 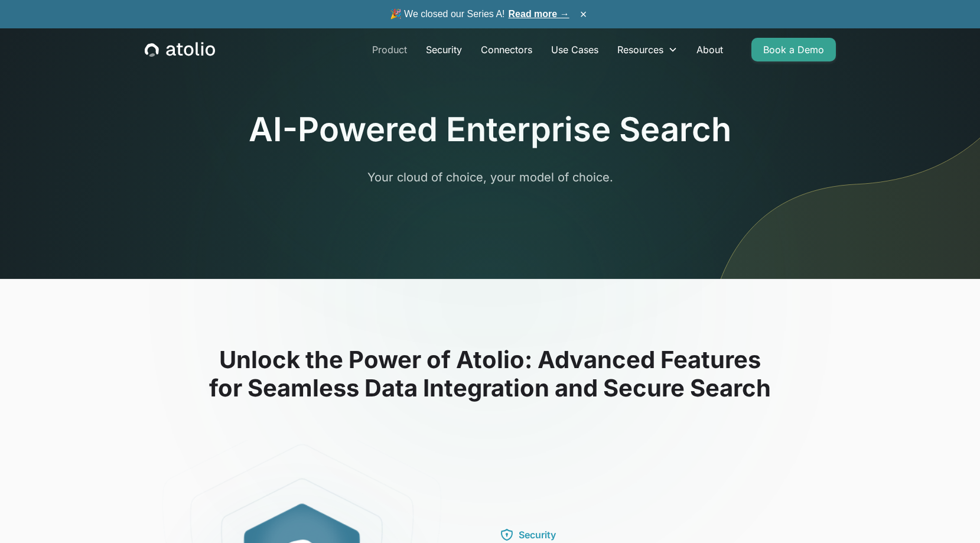 What do you see at coordinates (506, 50) in the screenshot?
I see `a: Connectors` at bounding box center [506, 50].